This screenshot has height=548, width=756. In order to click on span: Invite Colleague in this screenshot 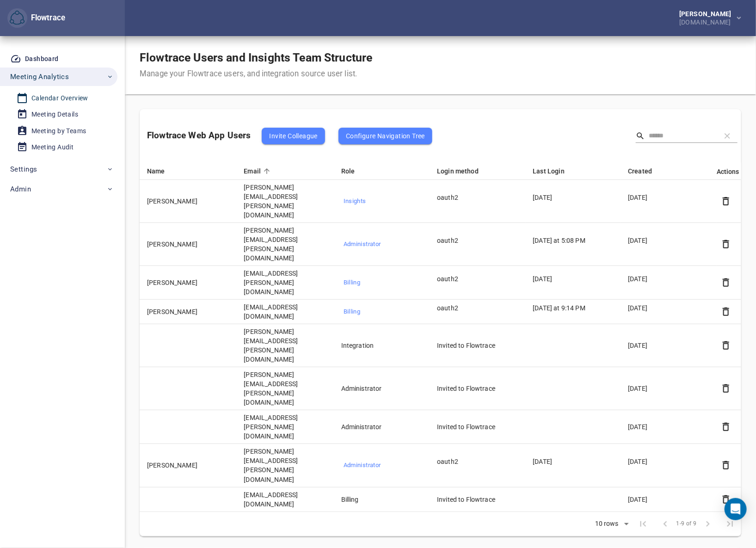, I will do `click(293, 136)`.